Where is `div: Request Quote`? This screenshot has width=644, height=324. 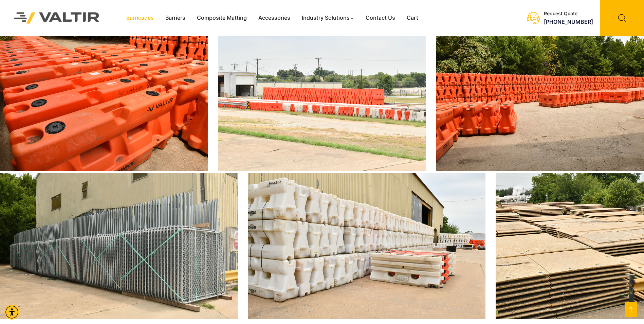 div: Request Quote is located at coordinates (568, 14).